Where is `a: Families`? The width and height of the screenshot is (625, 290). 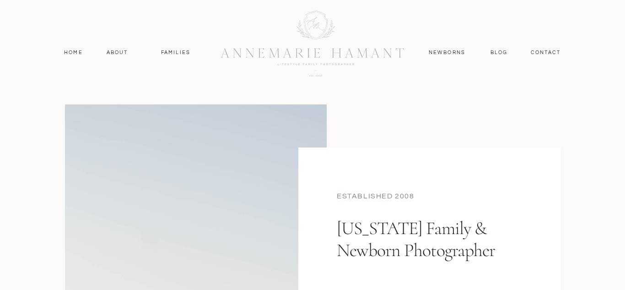
a: Families is located at coordinates (176, 53).